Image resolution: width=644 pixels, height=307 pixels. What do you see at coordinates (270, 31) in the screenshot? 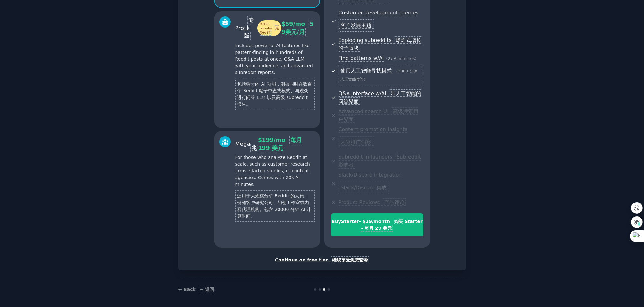
I see `font: 最受欢迎` at bounding box center [270, 31].